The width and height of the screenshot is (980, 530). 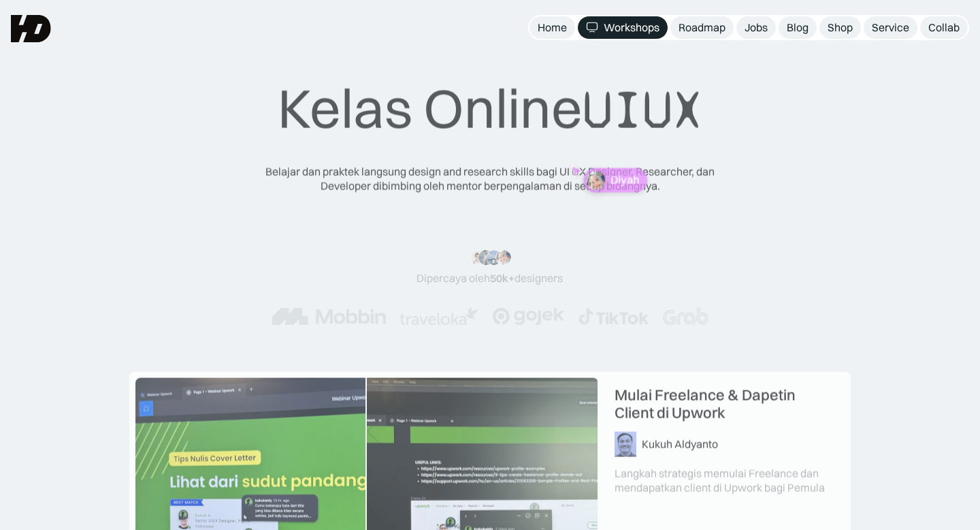 I want to click on a: Shop, so click(x=840, y=27).